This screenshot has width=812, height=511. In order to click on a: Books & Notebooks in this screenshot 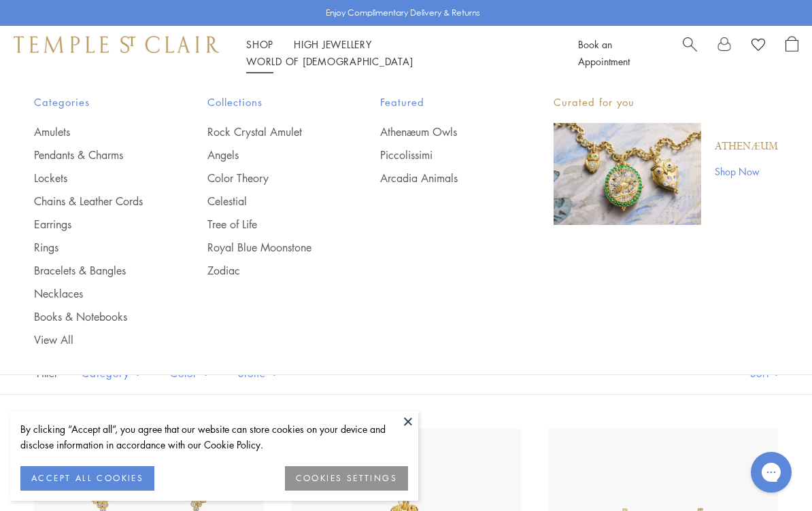, I will do `click(93, 317)`.